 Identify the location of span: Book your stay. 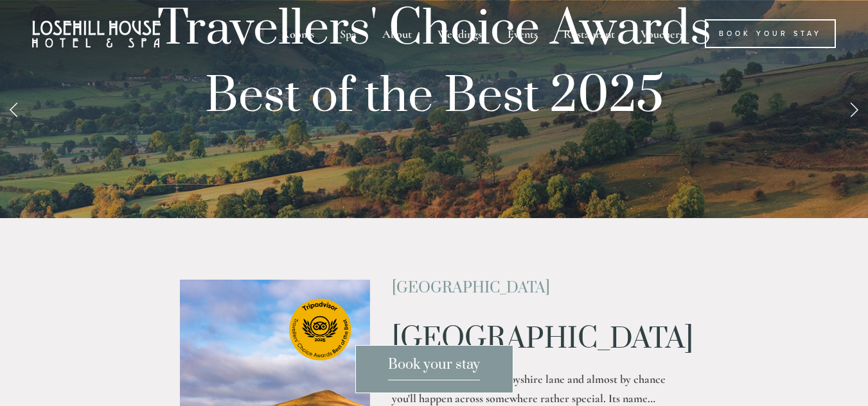
(434, 368).